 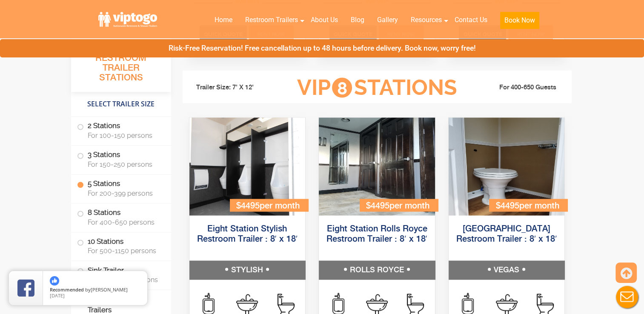 What do you see at coordinates (520, 22) in the screenshot?
I see `a: Book Now` at bounding box center [520, 22].